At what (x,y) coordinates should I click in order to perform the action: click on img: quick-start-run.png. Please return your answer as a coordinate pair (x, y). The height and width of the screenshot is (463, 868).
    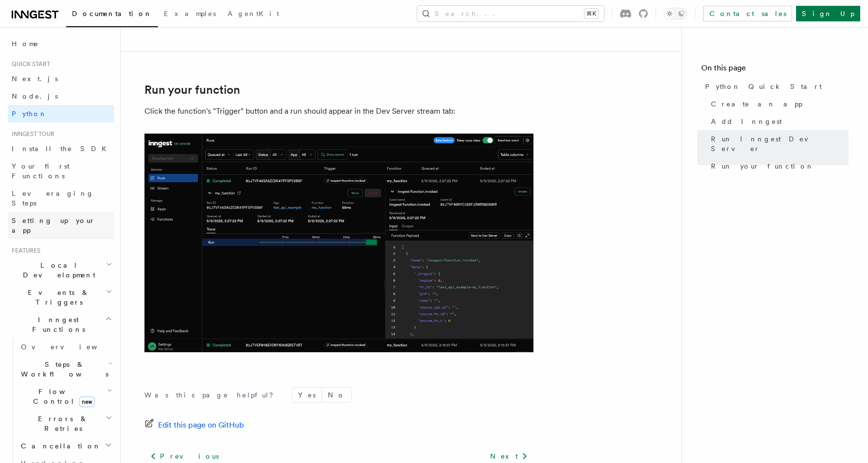
    Looking at the image, I should click on (339, 243).